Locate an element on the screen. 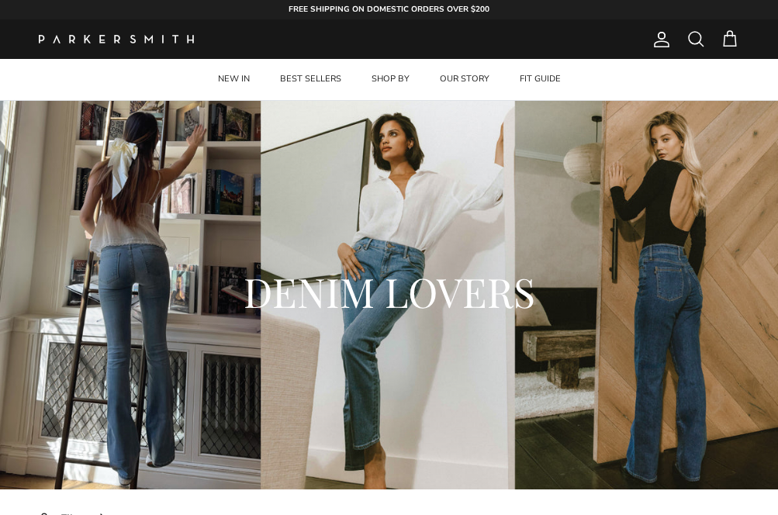  h2: DENIM LOVERS is located at coordinates (388, 291).